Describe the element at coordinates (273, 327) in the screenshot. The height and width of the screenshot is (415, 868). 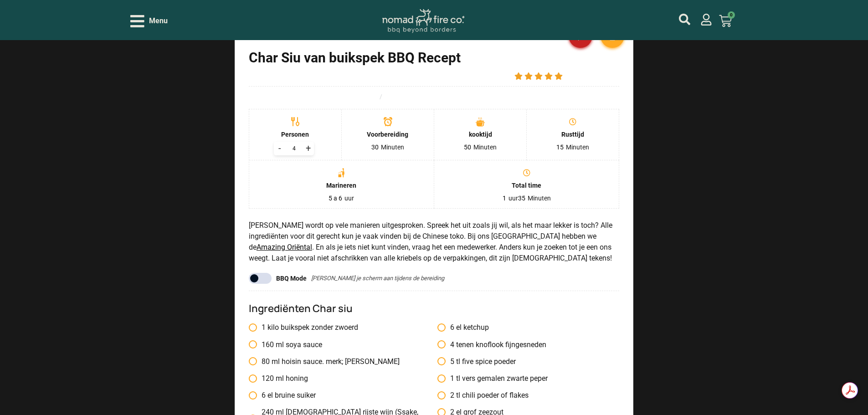
I see `span: kilo` at that location.